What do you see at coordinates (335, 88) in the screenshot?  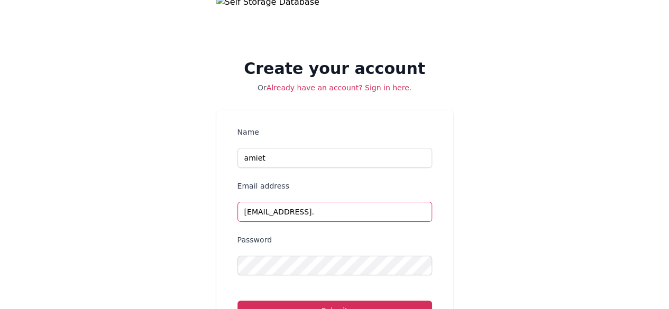 I see `p: Or` at bounding box center [335, 88].